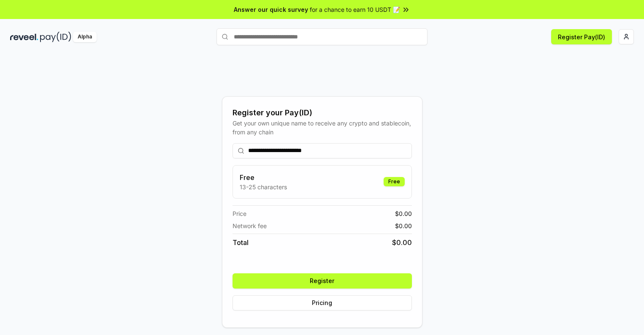 The image size is (644, 335). I want to click on span: Total, so click(240, 242).